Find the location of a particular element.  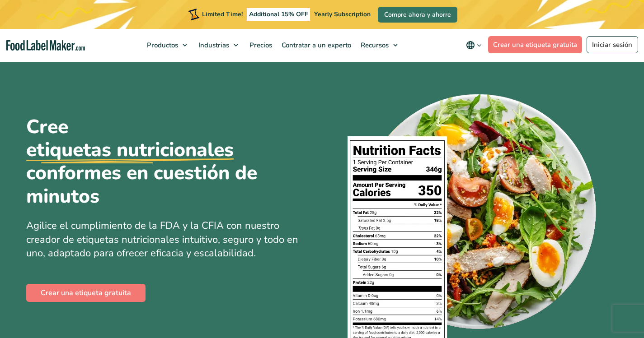

span: Contratar a un experto is located at coordinates (315, 45).